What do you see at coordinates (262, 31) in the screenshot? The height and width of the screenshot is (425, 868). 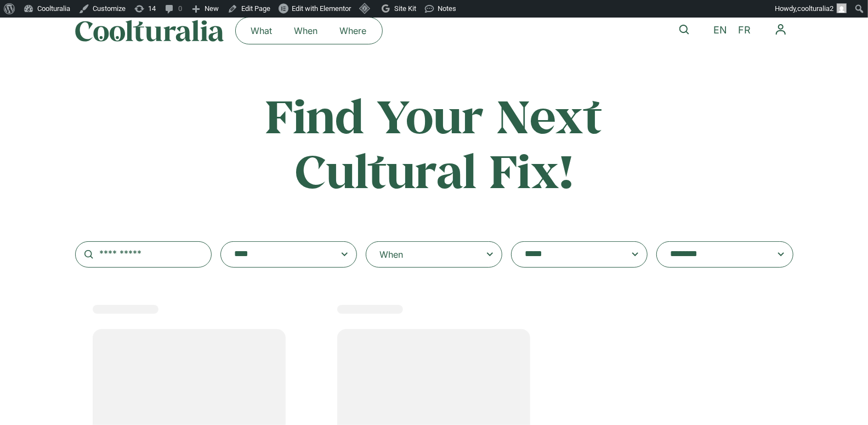 I see `a: What` at bounding box center [262, 31].